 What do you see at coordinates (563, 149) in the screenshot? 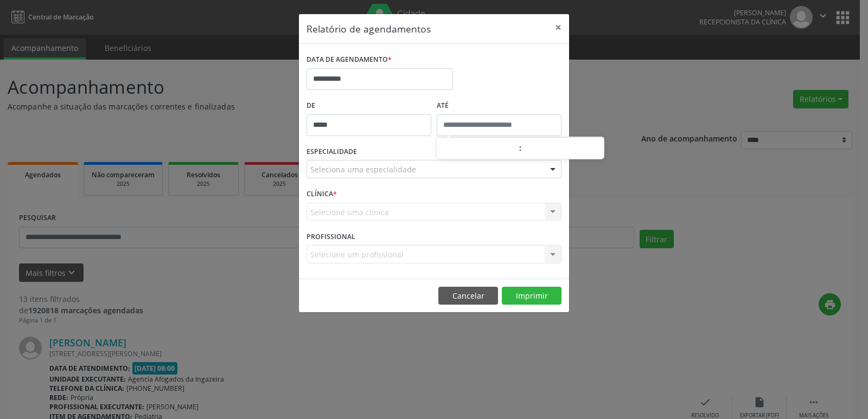
I see `input: Minute` at bounding box center [563, 149].